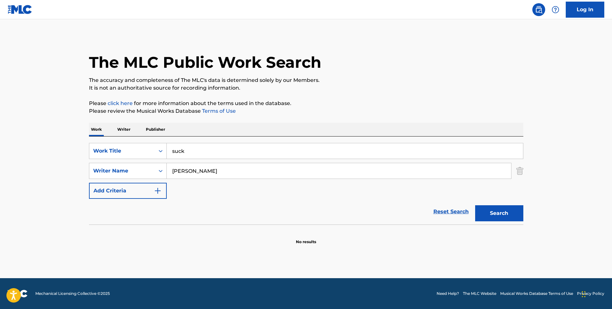 The image size is (612, 309). Describe the element at coordinates (306, 103) in the screenshot. I see `p: Please for more information about the terms used in the database.` at that location.